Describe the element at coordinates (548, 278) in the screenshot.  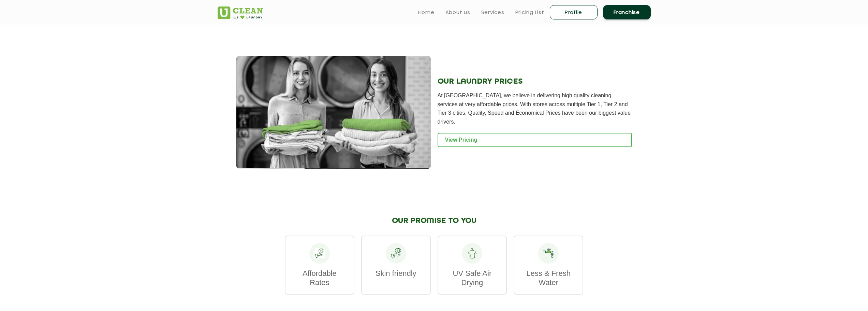
I see `p: Less & Fresh Water` at that location.